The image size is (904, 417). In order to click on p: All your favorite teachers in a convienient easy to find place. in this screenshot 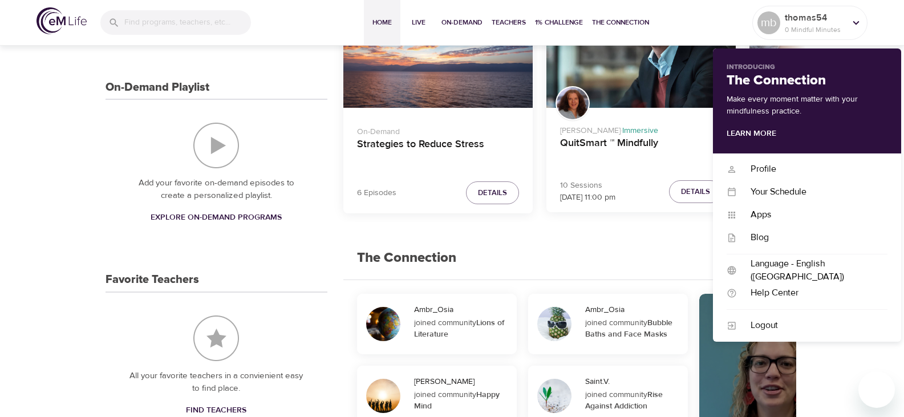, I will do `click(216, 382)`.